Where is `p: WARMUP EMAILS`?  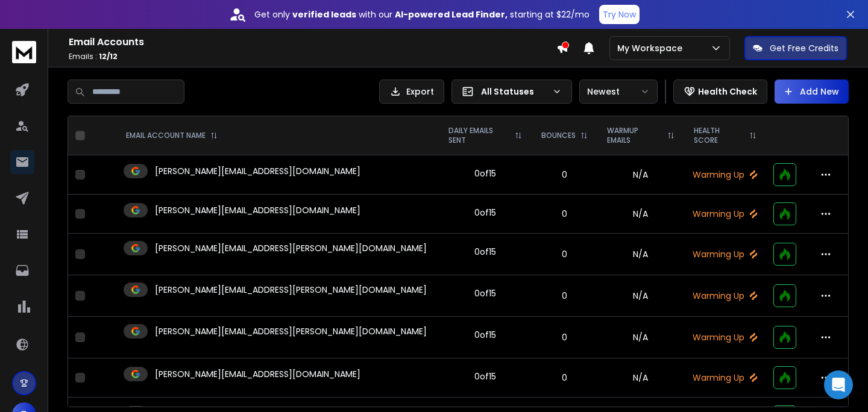
p: WARMUP EMAILS is located at coordinates (634, 135).